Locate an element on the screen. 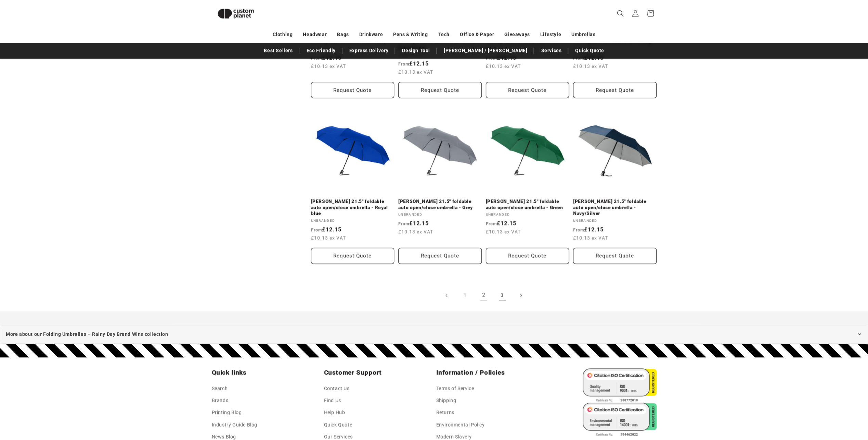 The width and height of the screenshot is (868, 440). span: More about our Folding Umbrellas – Rainy Day Brand Wins collection is located at coordinates (87, 334).